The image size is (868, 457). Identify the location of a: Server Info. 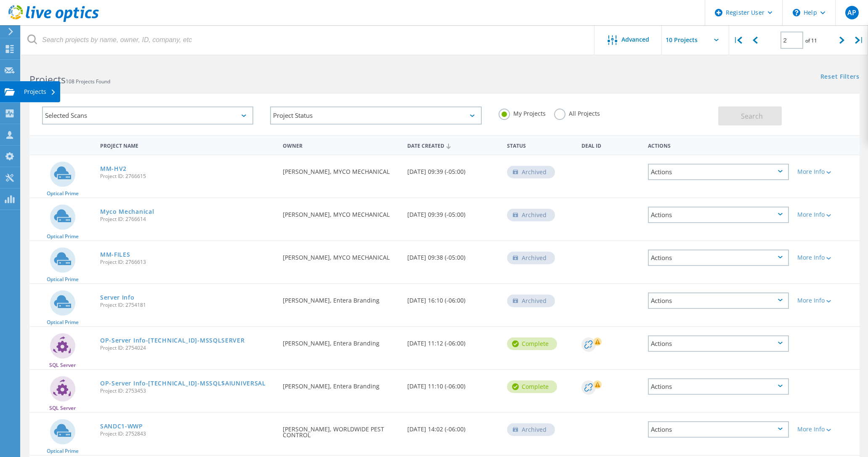
(118, 298).